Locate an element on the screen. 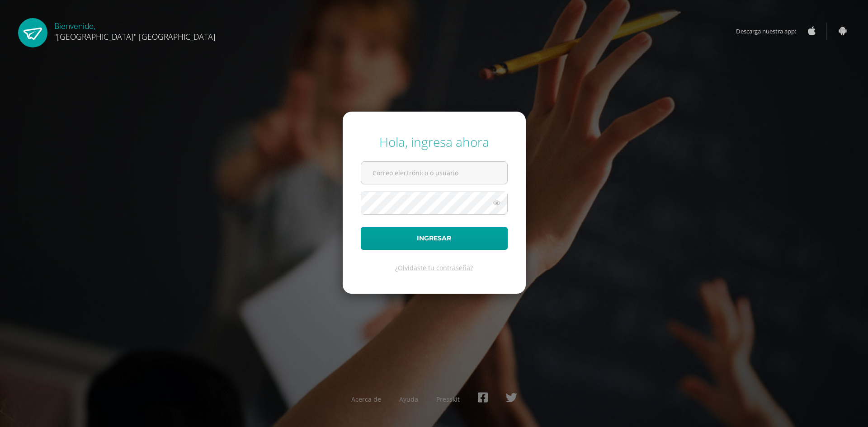 This screenshot has width=868, height=427. a: Presskit is located at coordinates (448, 399).